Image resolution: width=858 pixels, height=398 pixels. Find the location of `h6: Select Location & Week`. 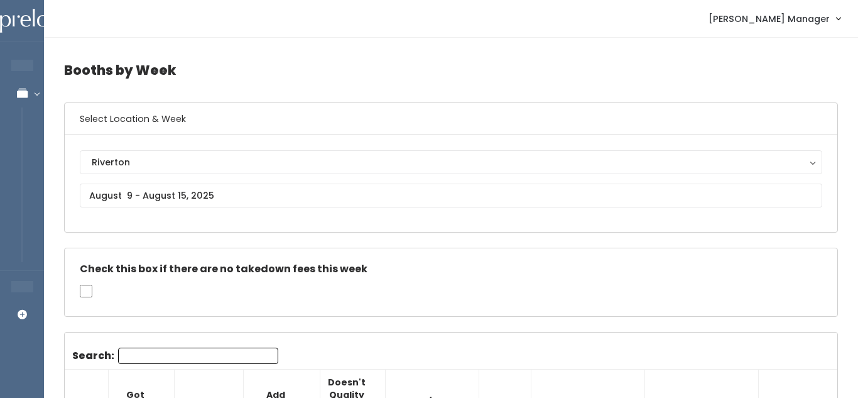

h6: Select Location & Week is located at coordinates (451, 119).